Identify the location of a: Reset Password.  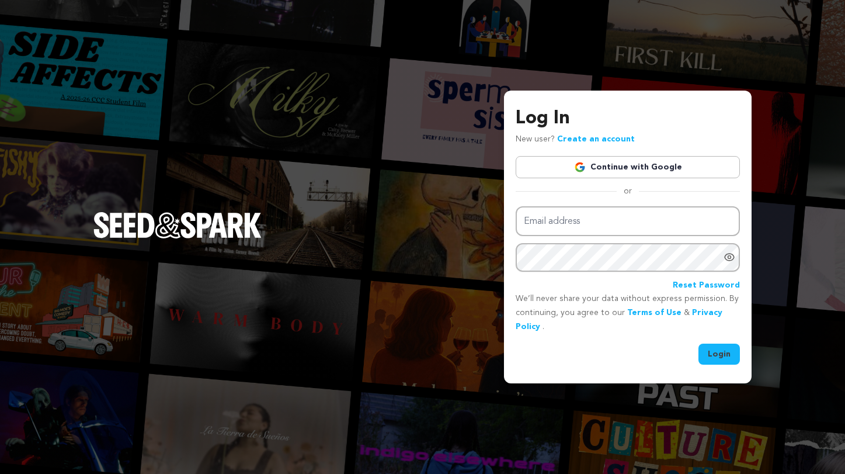
(706, 286).